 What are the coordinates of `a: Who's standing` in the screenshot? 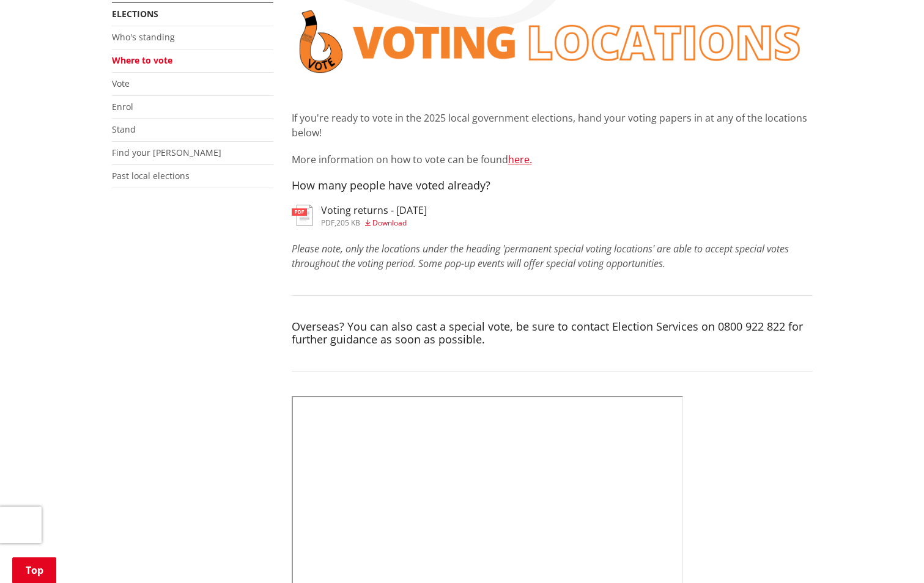 It's located at (143, 37).